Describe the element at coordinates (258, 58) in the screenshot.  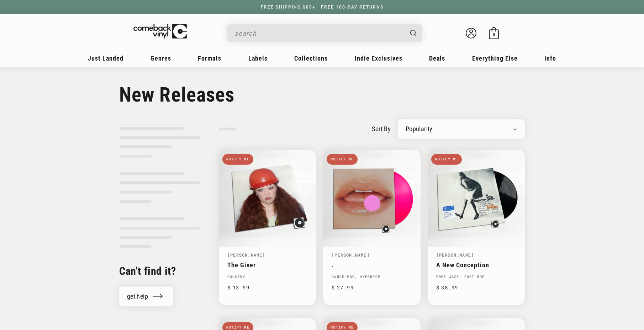
I see `span: Labels` at that location.